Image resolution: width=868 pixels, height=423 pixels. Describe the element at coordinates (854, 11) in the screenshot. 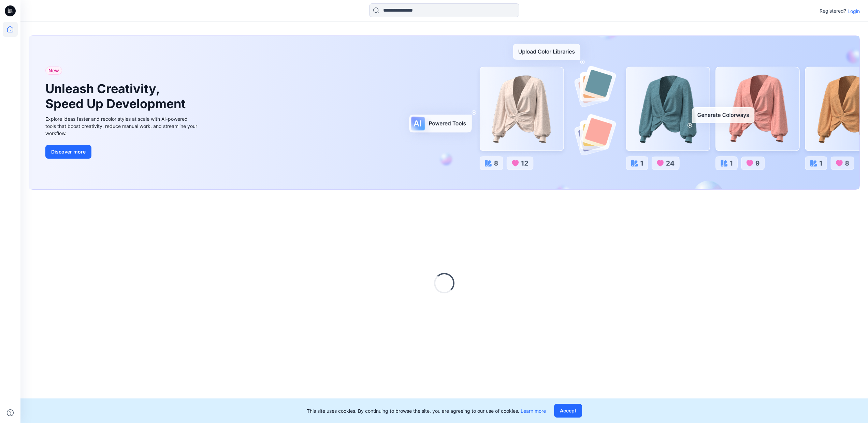

I see `p: Login` at that location.